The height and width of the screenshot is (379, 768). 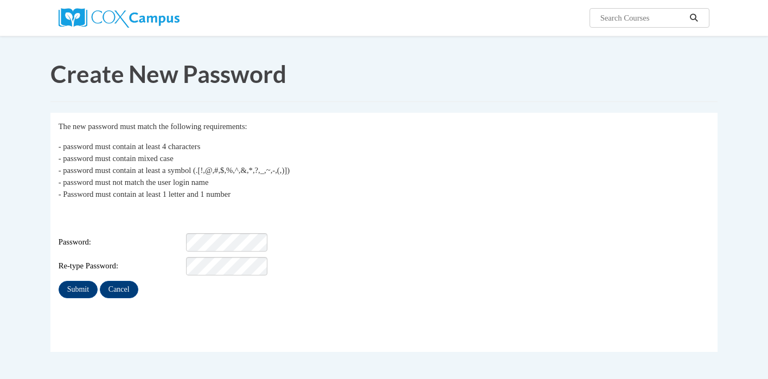 What do you see at coordinates (643, 18) in the screenshot?
I see `input: Search Courses` at bounding box center [643, 18].